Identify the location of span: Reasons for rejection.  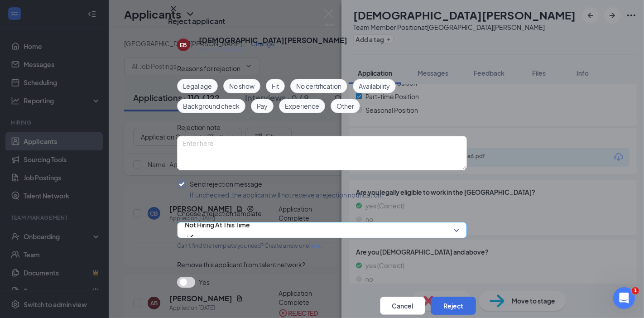
(209, 68).